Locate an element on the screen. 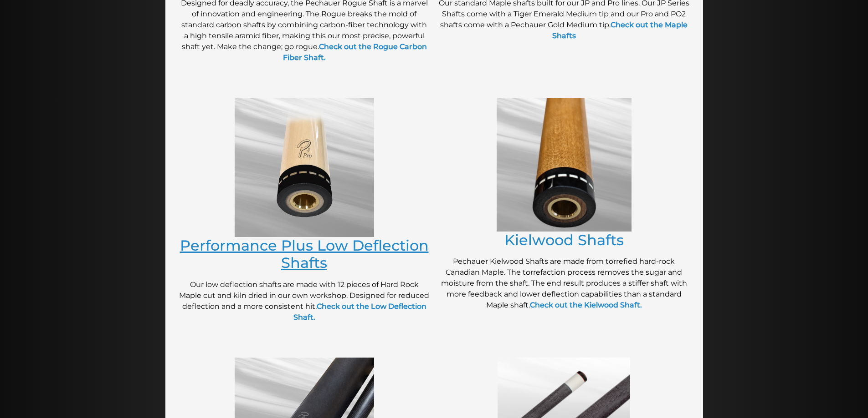 This screenshot has height=418, width=868. a: Performance Plus Low Deflection Shafts is located at coordinates (304, 254).